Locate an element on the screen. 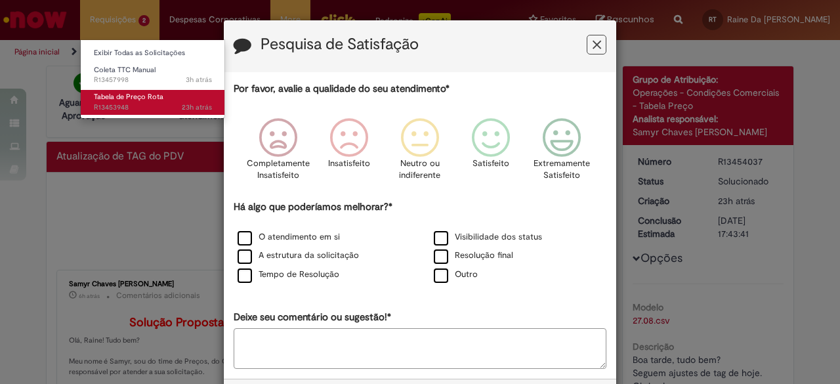 Image resolution: width=840 pixels, height=384 pixels. label: Deixe seu comentário ou sugestão!* is located at coordinates (312, 317).